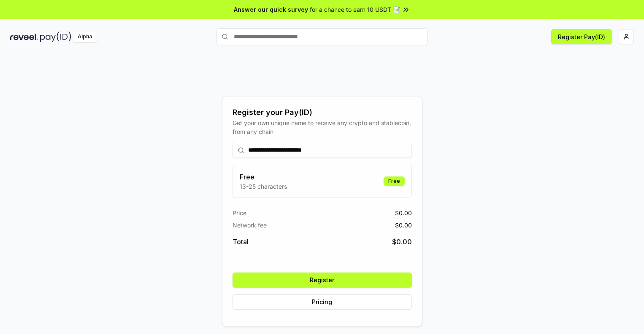 This screenshot has height=334, width=644. I want to click on div: Register your Pay(ID), so click(322, 113).